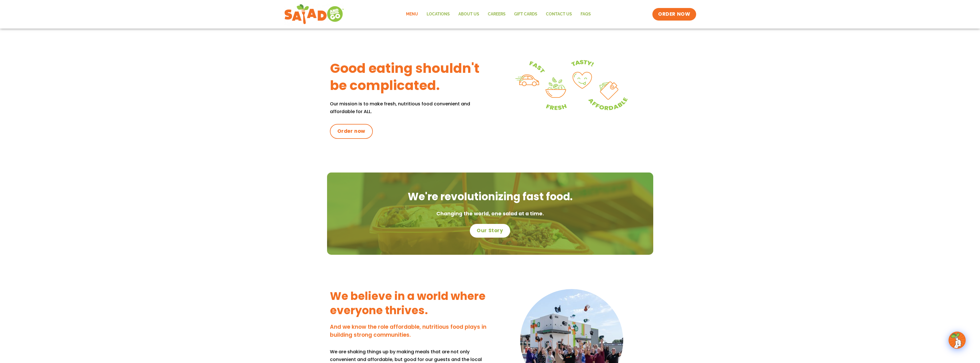 The width and height of the screenshot is (980, 363). I want to click on h2: We're revolutionizing fast food., so click(490, 197).